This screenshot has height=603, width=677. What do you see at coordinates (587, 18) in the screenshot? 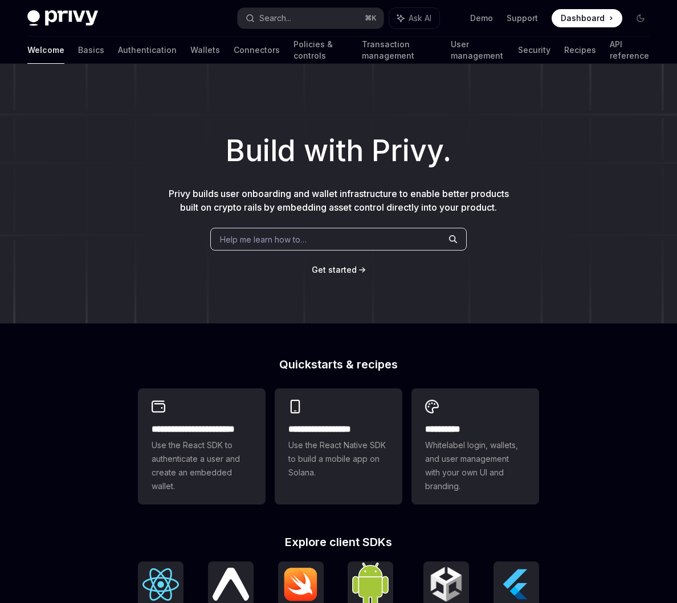
I see `a: Dashboard` at bounding box center [587, 18].